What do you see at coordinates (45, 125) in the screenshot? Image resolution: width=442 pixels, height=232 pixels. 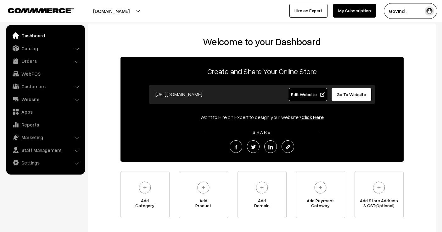 I see `a: Reports` at bounding box center [45, 125].